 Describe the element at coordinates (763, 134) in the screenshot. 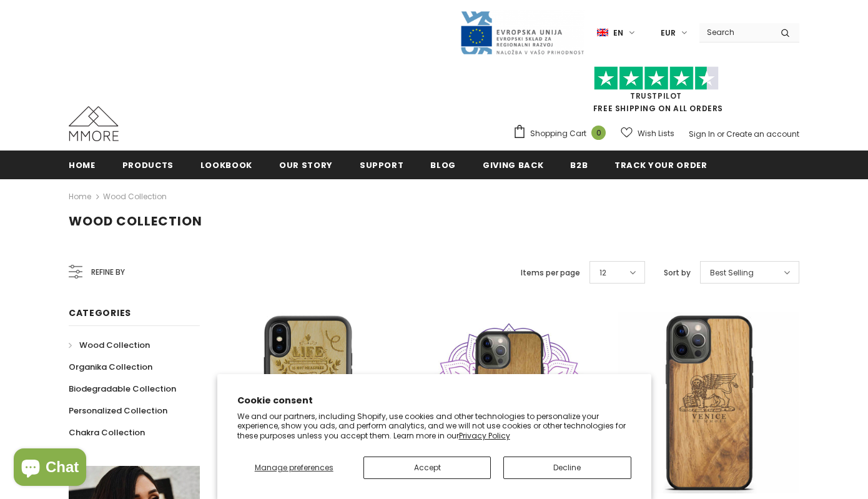

I see `a: Create an account` at that location.